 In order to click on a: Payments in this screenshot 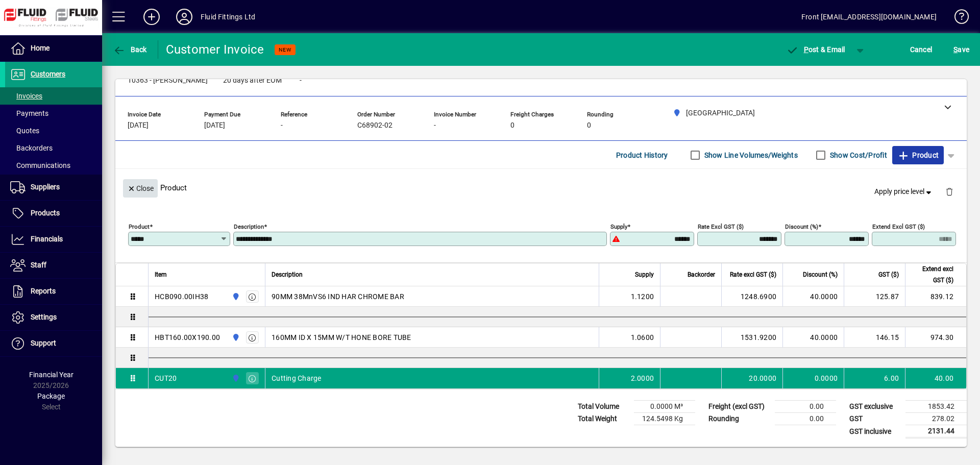, I will do `click(53, 113)`.